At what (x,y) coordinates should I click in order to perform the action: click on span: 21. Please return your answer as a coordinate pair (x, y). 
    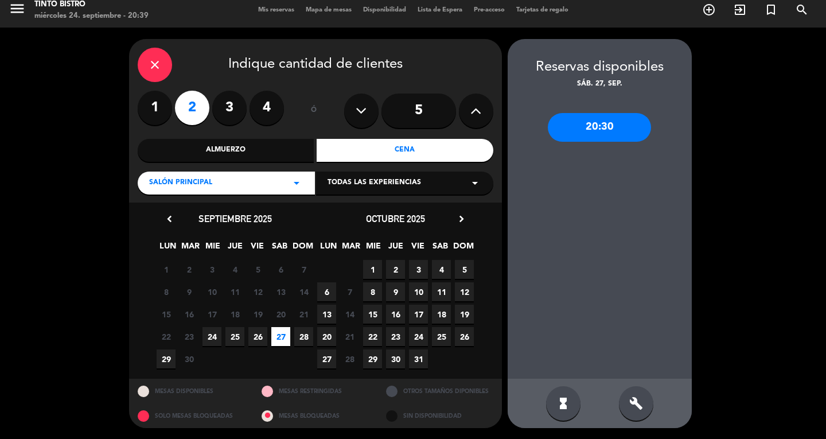
    Looking at the image, I should click on (304, 314).